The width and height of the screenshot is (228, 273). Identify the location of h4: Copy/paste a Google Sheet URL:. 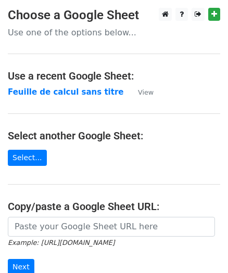
(114, 206).